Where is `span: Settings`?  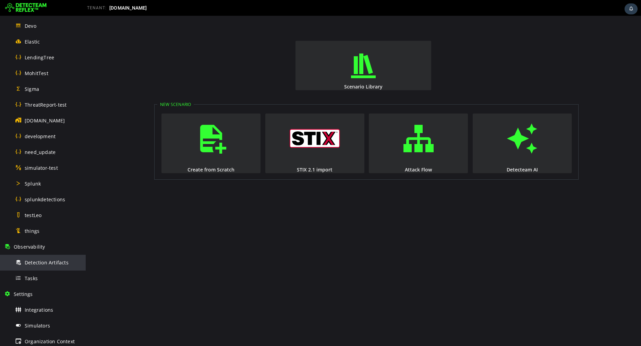 span: Settings is located at coordinates (23, 294).